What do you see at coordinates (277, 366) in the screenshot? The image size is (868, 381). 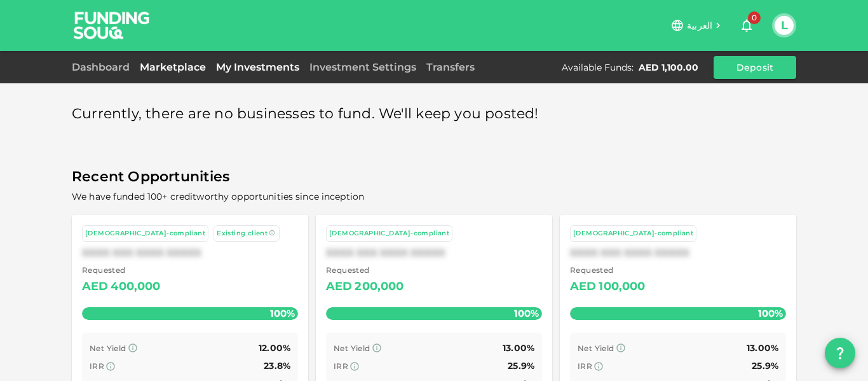 I see `span: 23.8%` at bounding box center [277, 366].